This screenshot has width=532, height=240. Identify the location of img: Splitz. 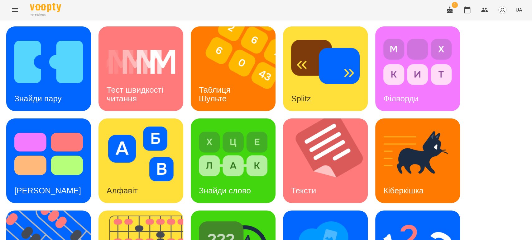
(325, 62).